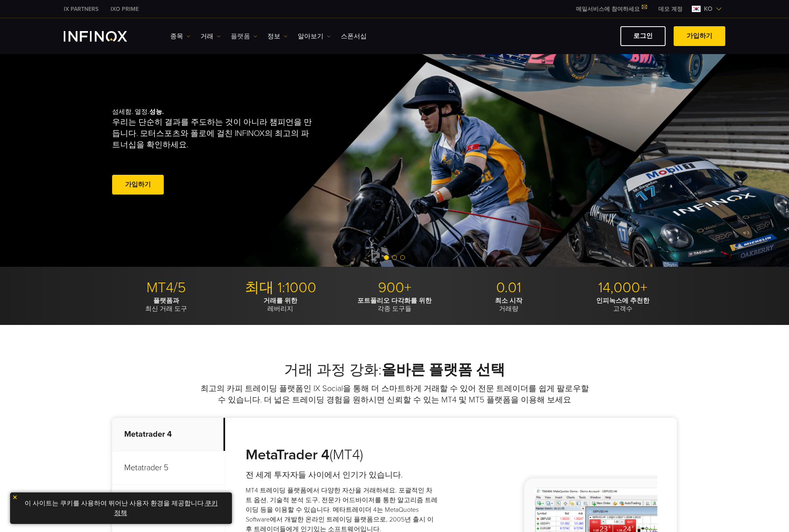 The height and width of the screenshot is (532, 789). I want to click on a: 종목, so click(181, 36).